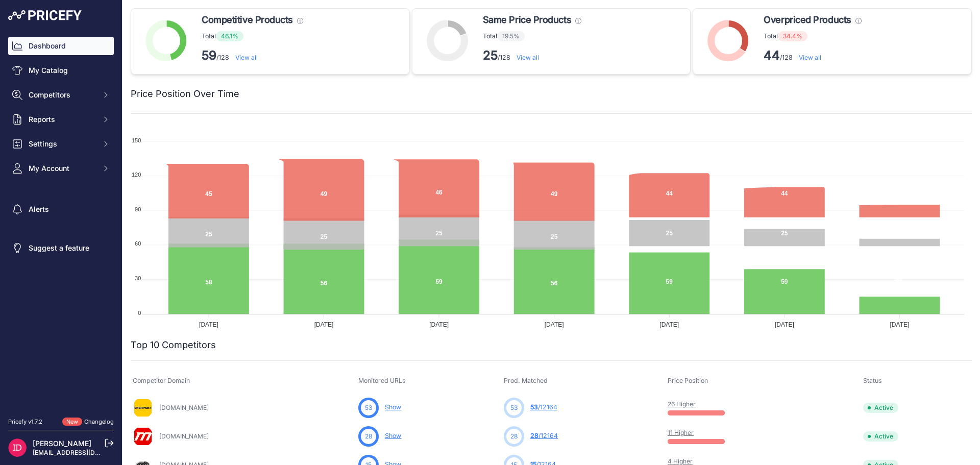  What do you see at coordinates (136, 140) in the screenshot?
I see `tspan: 150` at bounding box center [136, 140].